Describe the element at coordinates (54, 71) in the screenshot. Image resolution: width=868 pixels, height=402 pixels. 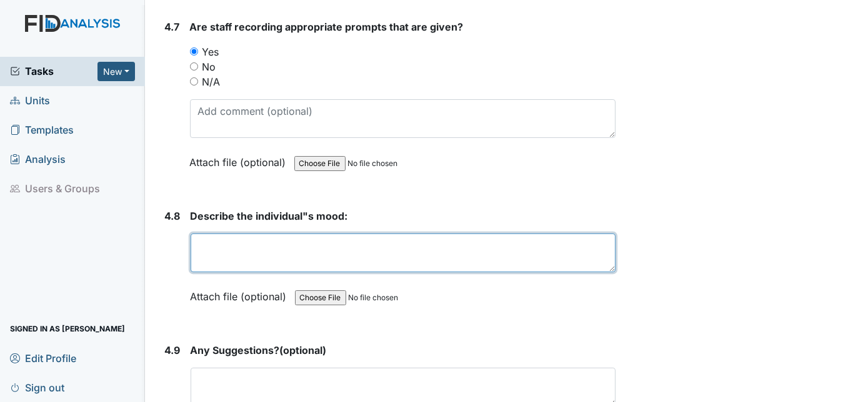
I see `a: Tasks` at that location.